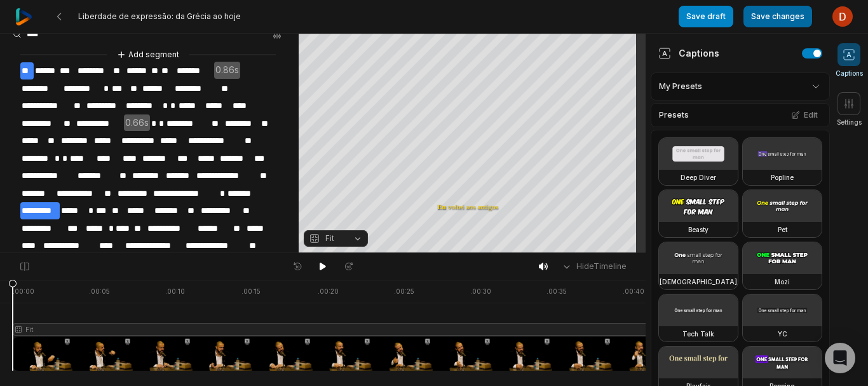 The width and height of the screenshot is (868, 386). What do you see at coordinates (782, 282) in the screenshot?
I see `h3: Mozi` at bounding box center [782, 282].